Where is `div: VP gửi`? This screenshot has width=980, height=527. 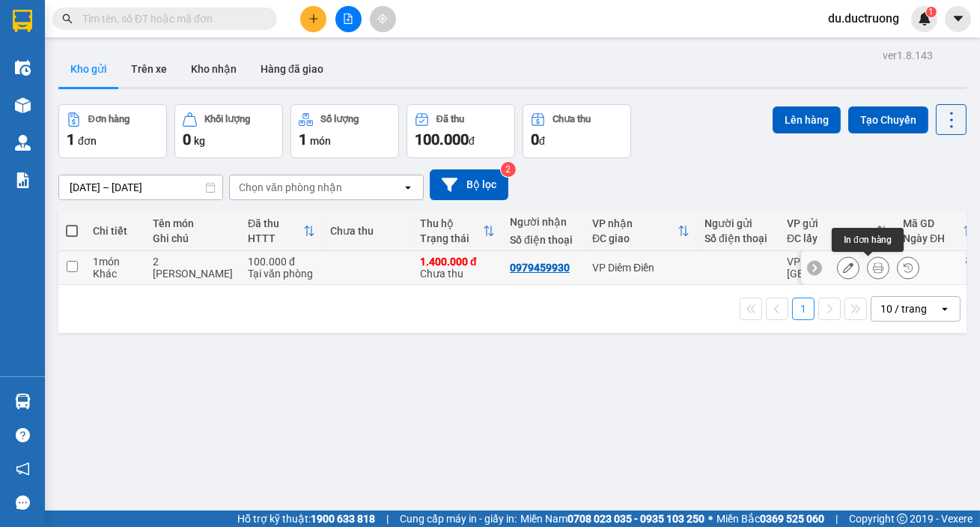 div: VP gửi is located at coordinates (831, 224).